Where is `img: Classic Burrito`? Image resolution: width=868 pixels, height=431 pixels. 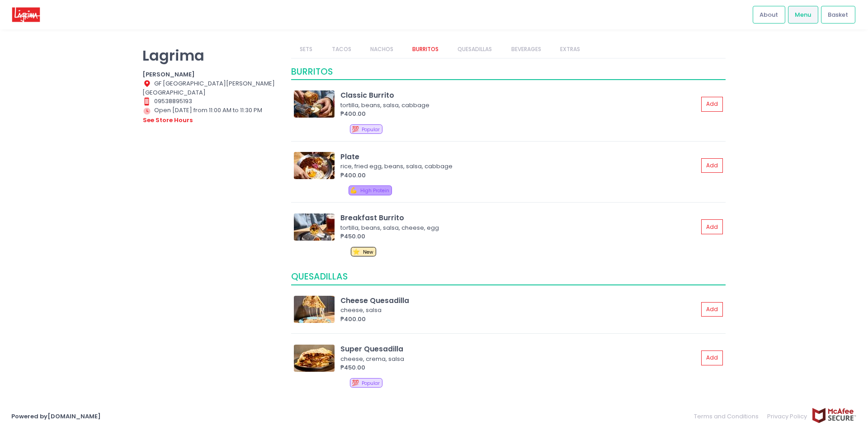
img: Classic Burrito is located at coordinates (314, 104).